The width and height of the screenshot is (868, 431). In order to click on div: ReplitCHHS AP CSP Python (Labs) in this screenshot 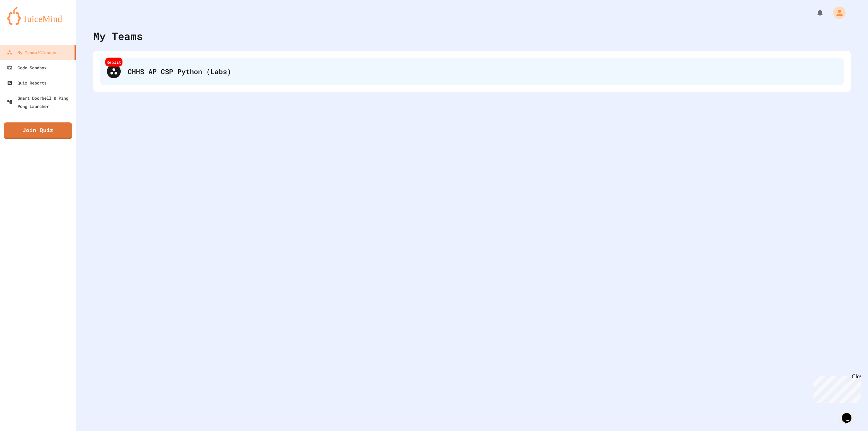, I will do `click(472, 72)`.